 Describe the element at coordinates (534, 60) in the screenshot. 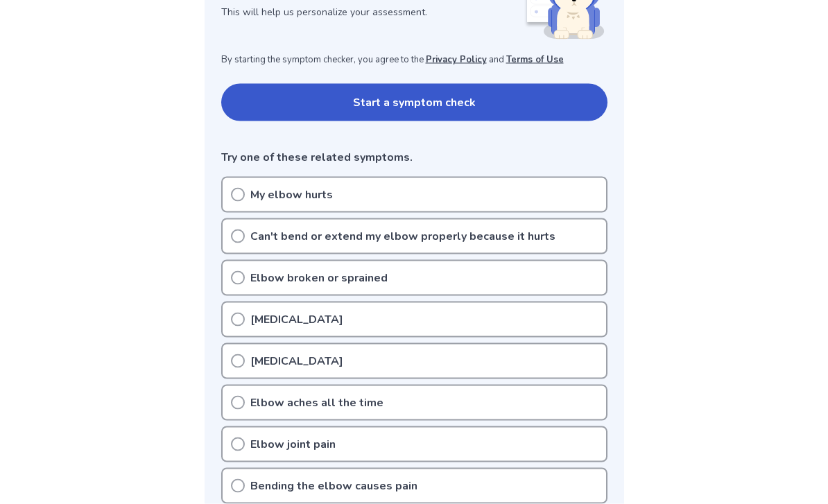

I see `a: Terms of Use` at that location.